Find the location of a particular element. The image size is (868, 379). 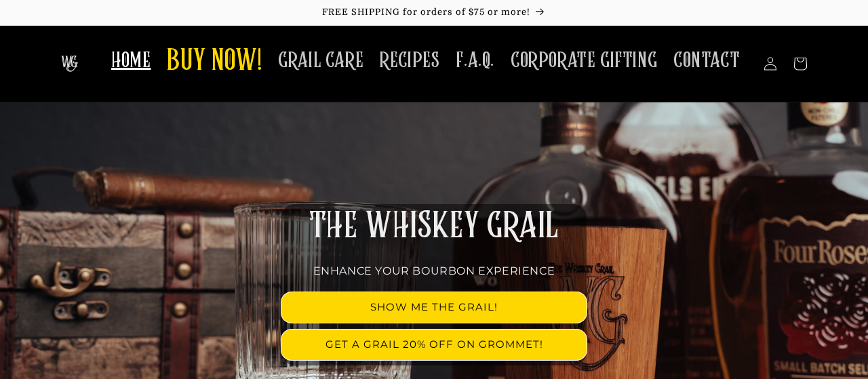

a: BUY NOW! is located at coordinates (214, 61).